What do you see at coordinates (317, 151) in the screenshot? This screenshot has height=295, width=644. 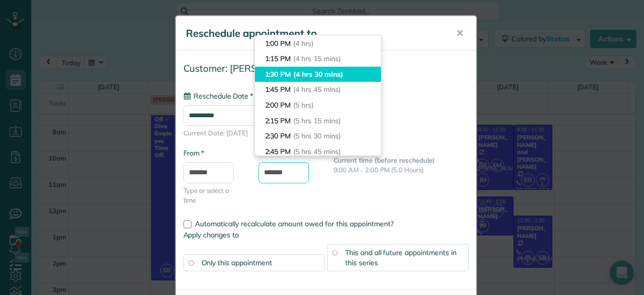 I see `span: (5 hrs 45 mins)` at bounding box center [317, 151].